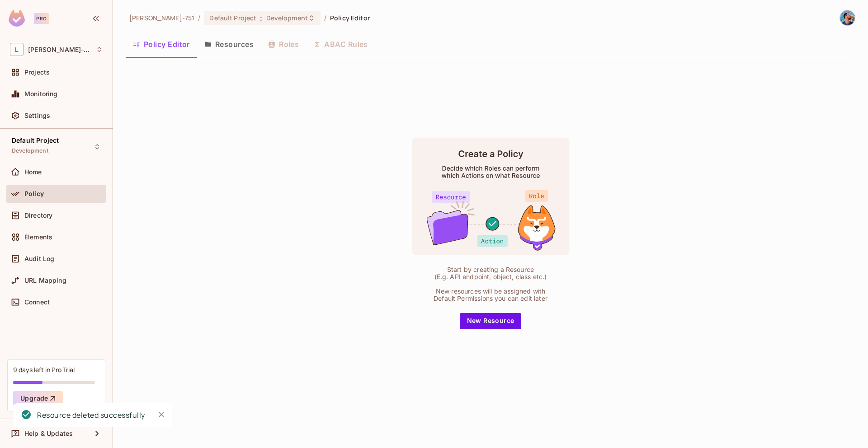 This screenshot has width=868, height=448. What do you see at coordinates (60, 50) in the screenshot?
I see `span: Workspace: Leonardo-751` at bounding box center [60, 50].